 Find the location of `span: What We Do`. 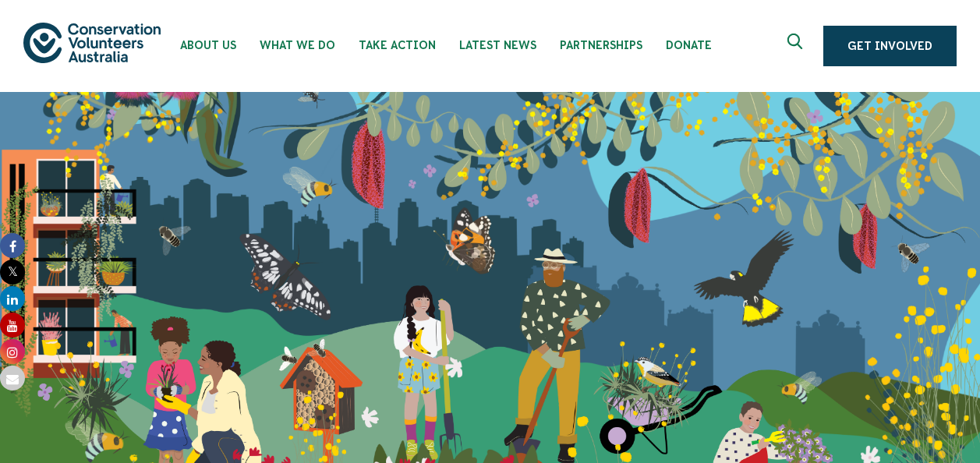

span: What We Do is located at coordinates (297, 46).